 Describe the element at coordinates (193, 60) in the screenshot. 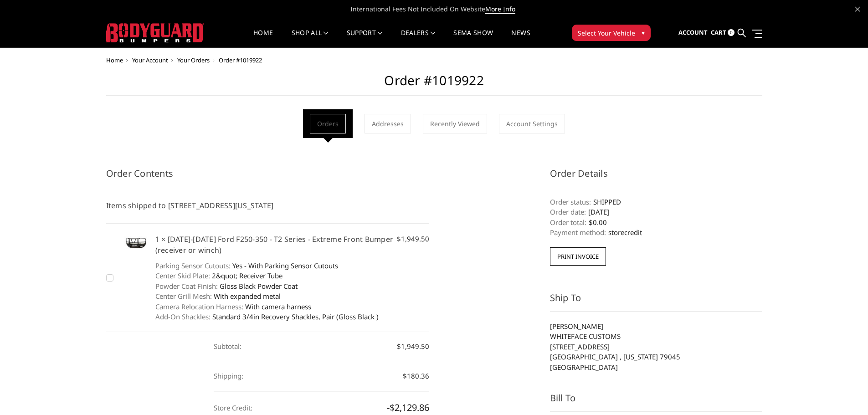

I see `a: Your Orders` at that location.